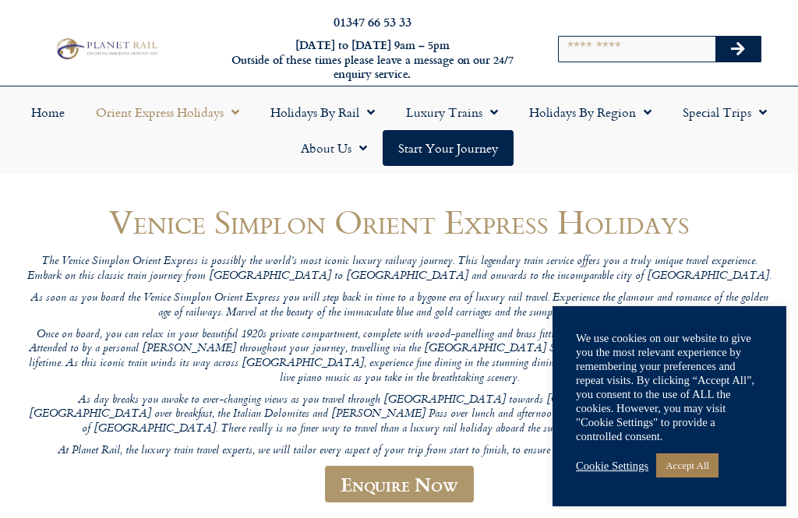 The width and height of the screenshot is (798, 518). Describe the element at coordinates (399, 451) in the screenshot. I see `p: At Planet Rail, the luxury train travel experts, we will tailor every aspect of your trip from st...` at that location.